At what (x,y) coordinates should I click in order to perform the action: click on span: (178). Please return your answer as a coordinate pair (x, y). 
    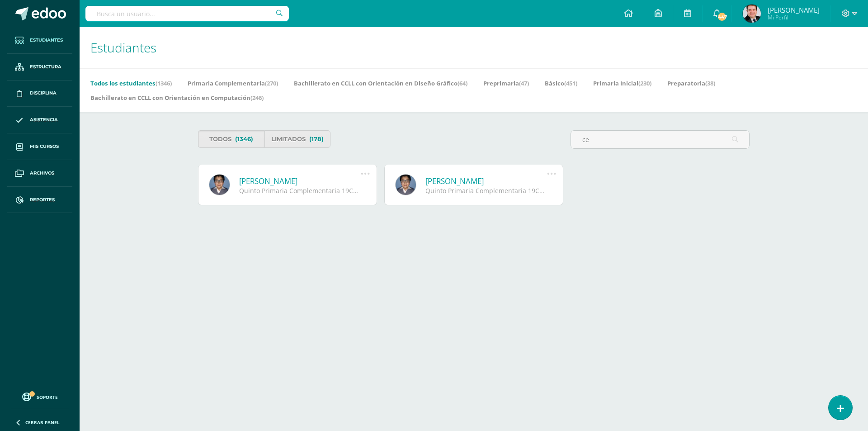
    Looking at the image, I should click on (317, 139).